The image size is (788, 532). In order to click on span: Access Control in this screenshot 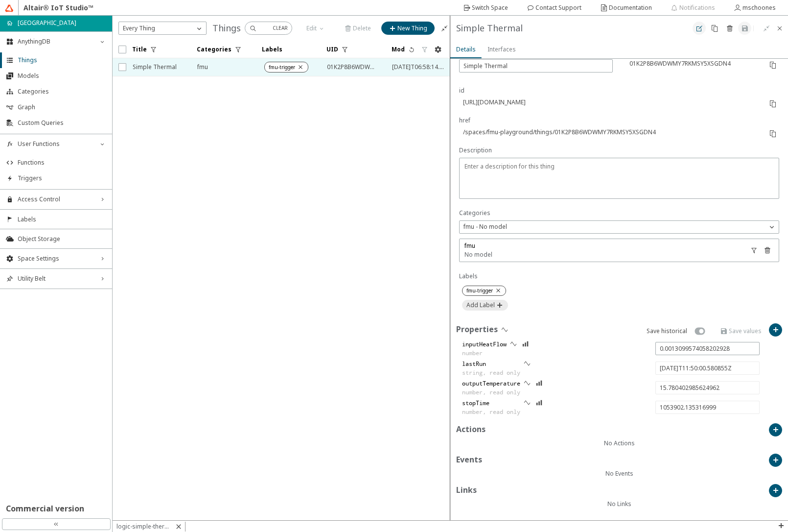, I will do `click(56, 199)`.